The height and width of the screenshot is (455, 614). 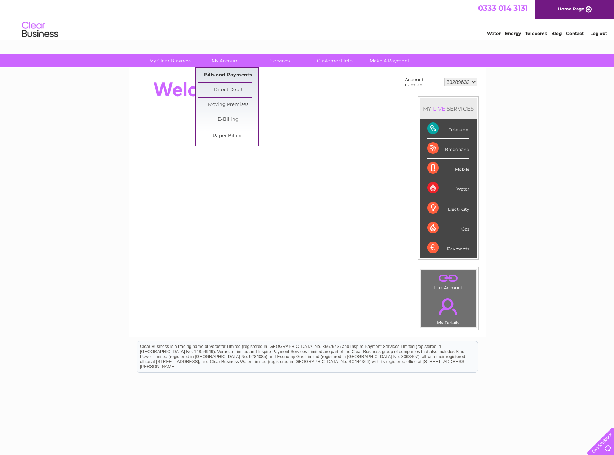 I want to click on a: My Clear Business, so click(x=170, y=61).